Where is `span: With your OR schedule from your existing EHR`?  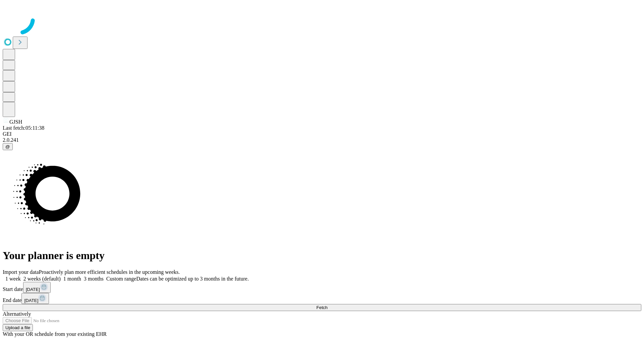
span: With your OR schedule from your existing EHR is located at coordinates (55, 334).